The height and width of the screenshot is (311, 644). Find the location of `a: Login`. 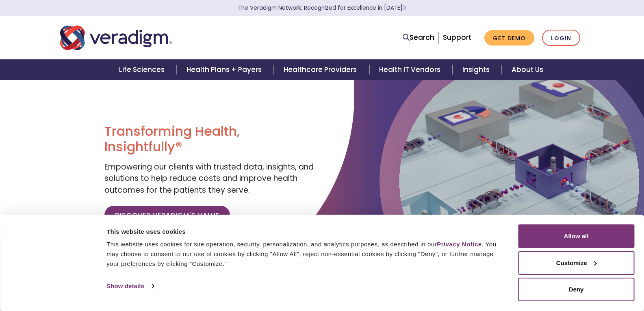

a: Login is located at coordinates (561, 38).